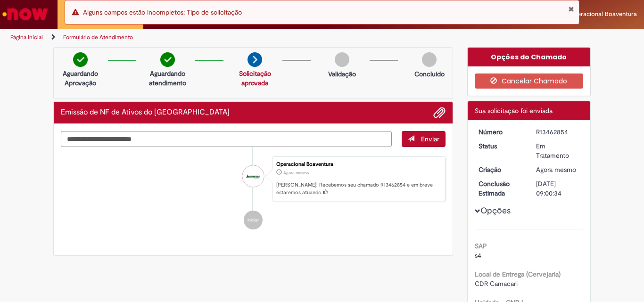  I want to click on b: SAP, so click(481, 246).